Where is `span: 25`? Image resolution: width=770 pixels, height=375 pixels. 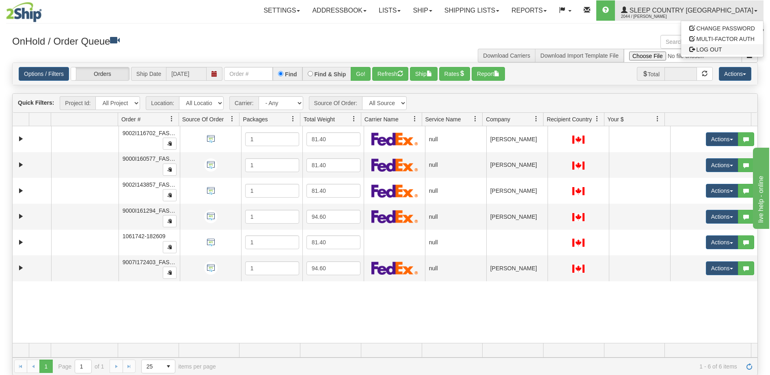
span: 25 is located at coordinates (152, 367).